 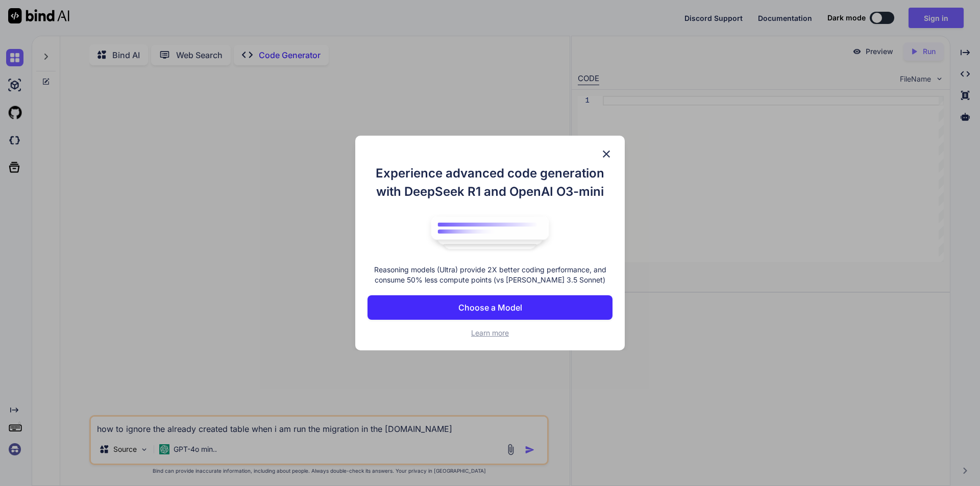 What do you see at coordinates (490, 233) in the screenshot?
I see `img: bind logo` at bounding box center [490, 233].